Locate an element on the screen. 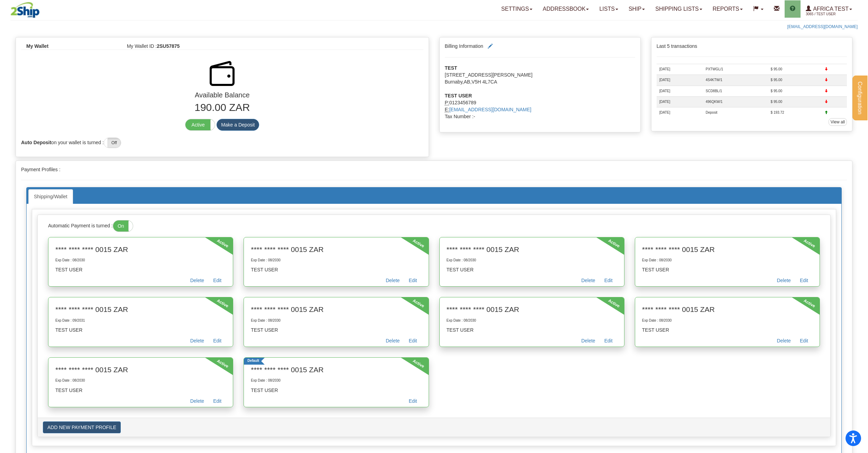  b: Auto Deposit is located at coordinates (36, 142).